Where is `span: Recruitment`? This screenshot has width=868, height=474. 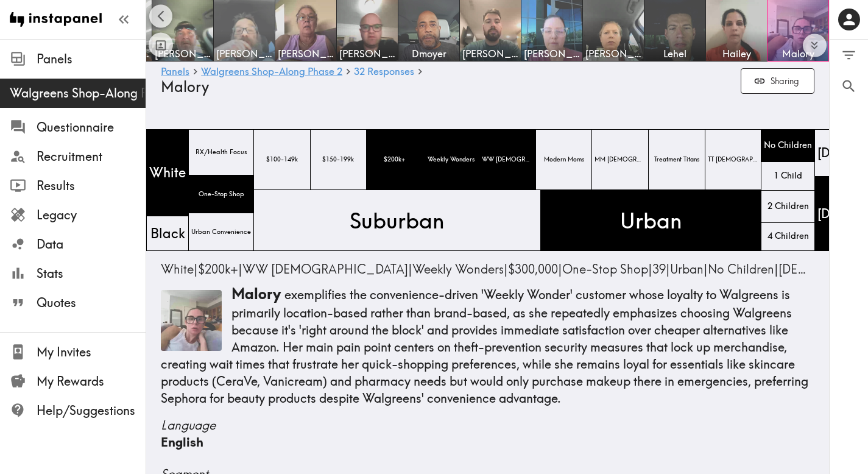
span: Recruitment is located at coordinates (91, 157).